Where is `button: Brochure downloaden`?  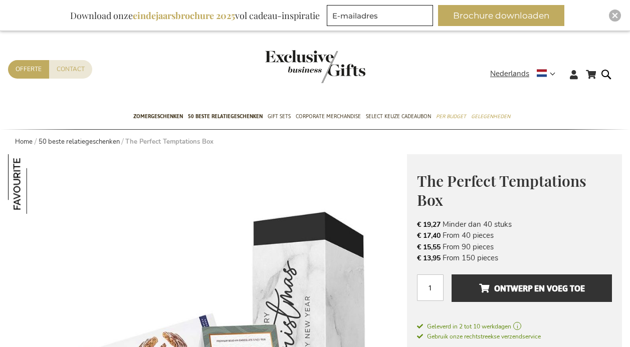 button: Brochure downloaden is located at coordinates (501, 16).